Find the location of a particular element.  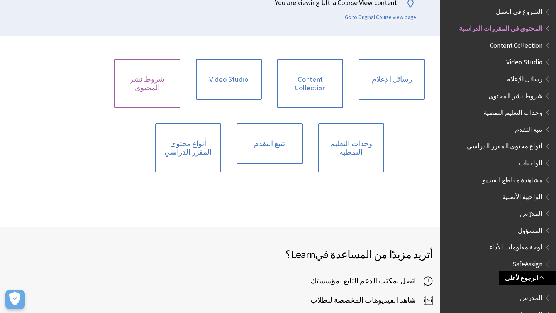

a: Video Studio is located at coordinates (229, 80).